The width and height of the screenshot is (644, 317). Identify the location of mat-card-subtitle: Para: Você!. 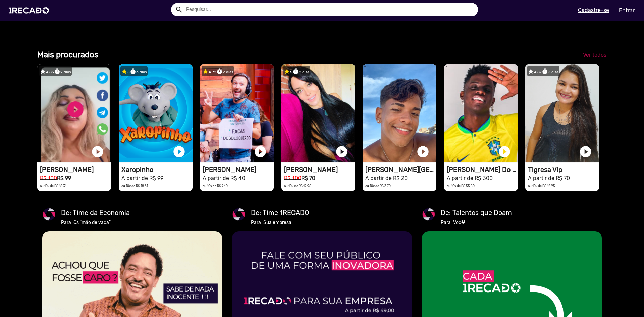
(476, 223).